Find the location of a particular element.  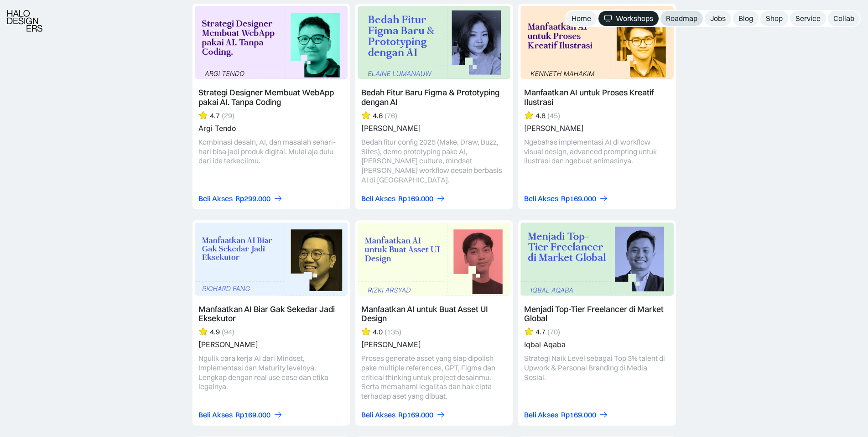

div: Blog is located at coordinates (746, 18).